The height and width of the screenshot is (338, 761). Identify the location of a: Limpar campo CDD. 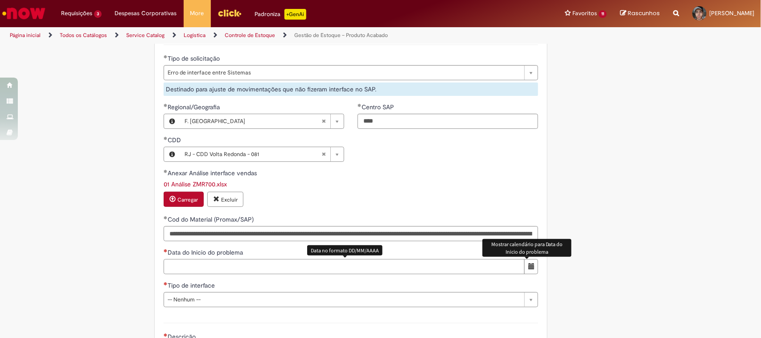
(262, 154).